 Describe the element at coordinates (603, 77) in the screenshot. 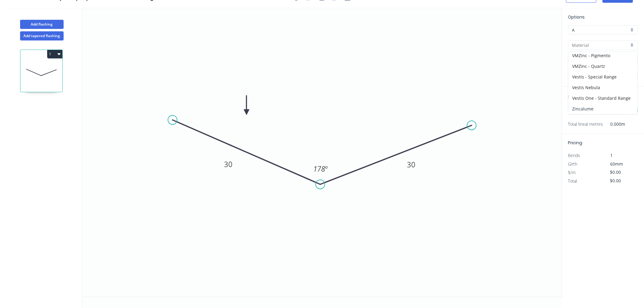

I see `div: Vestis - Special Range` at that location.